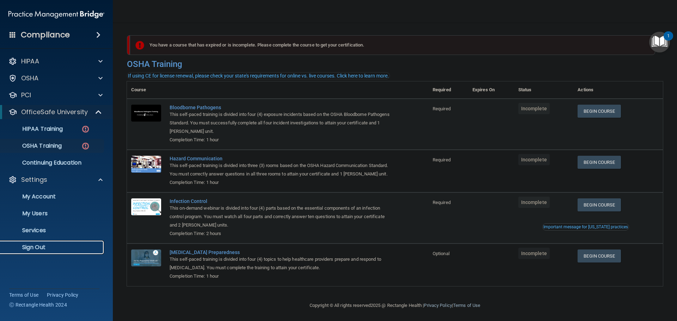  What do you see at coordinates (54, 112) in the screenshot?
I see `p: OfficeSafe University` at bounding box center [54, 112].